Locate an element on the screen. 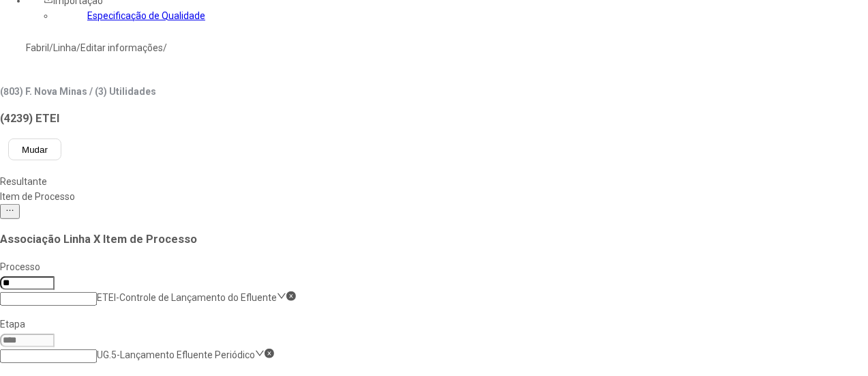  a: Editar informações is located at coordinates (122, 47).